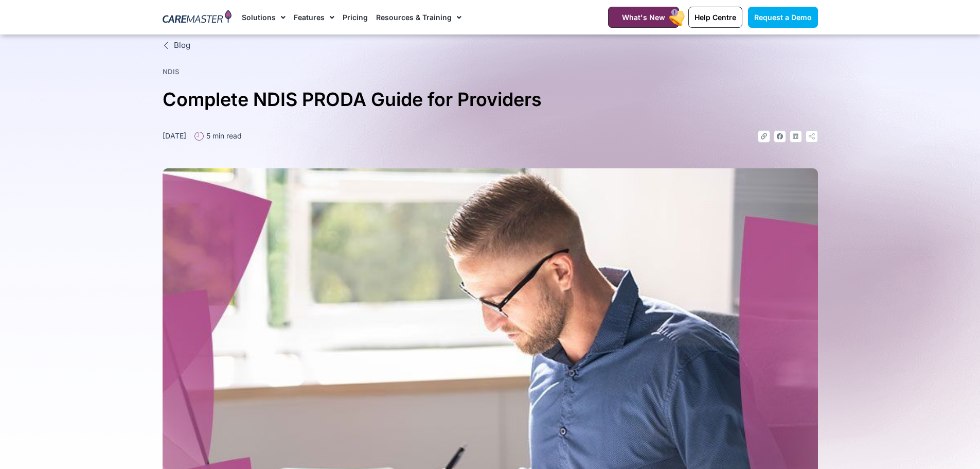 The width and height of the screenshot is (980, 469). Describe the element at coordinates (783, 17) in the screenshot. I see `a: Request a Demo` at that location.